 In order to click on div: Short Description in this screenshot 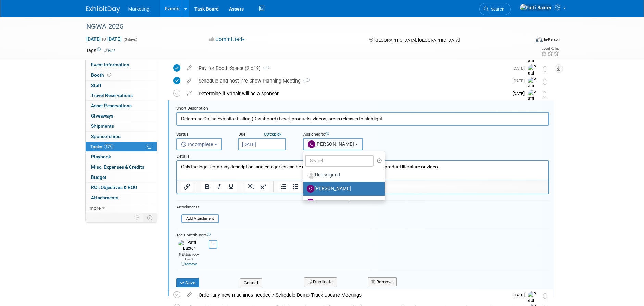, I will do `click(363, 109)`.